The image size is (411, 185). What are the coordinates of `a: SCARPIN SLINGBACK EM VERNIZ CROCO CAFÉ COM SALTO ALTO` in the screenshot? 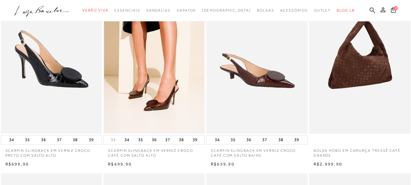 It's located at (154, 151).